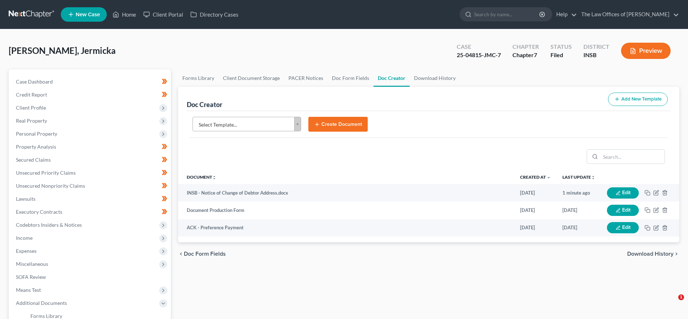  Describe the element at coordinates (124, 14) in the screenshot. I see `a: Home` at that location.